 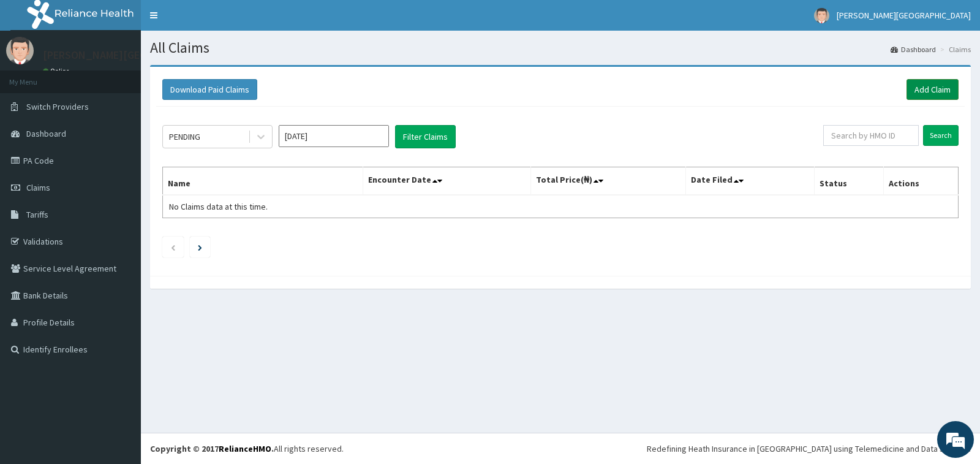 What do you see at coordinates (920, 181) in the screenshot?
I see `th: Actions` at bounding box center [920, 181].